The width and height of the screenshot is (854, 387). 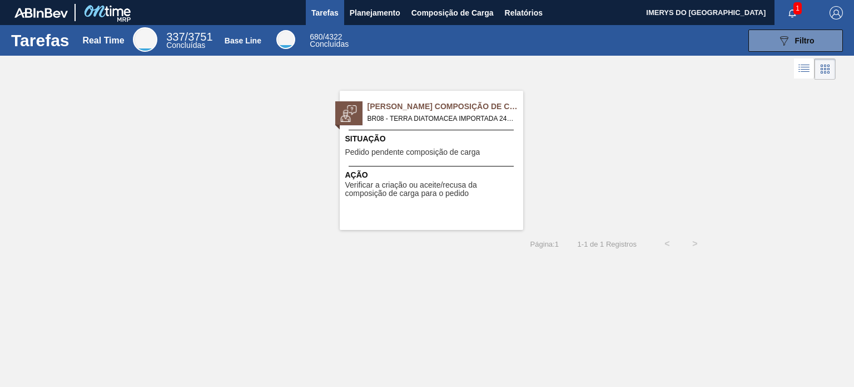 I want to click on img: TNhmsLtSVTkK8tSr43FrP2fwEKptu5GPRR3wAAAABJRU5ErkJggg==, so click(x=41, y=13).